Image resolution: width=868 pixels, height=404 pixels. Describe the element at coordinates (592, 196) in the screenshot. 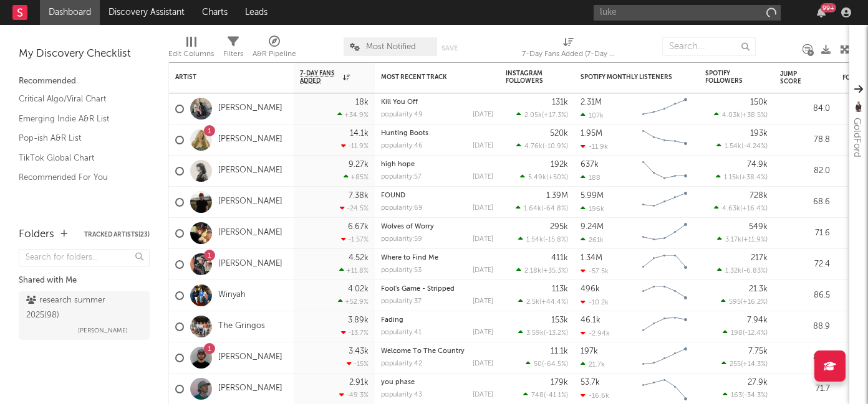

I see `div: 5.99M` at that location.